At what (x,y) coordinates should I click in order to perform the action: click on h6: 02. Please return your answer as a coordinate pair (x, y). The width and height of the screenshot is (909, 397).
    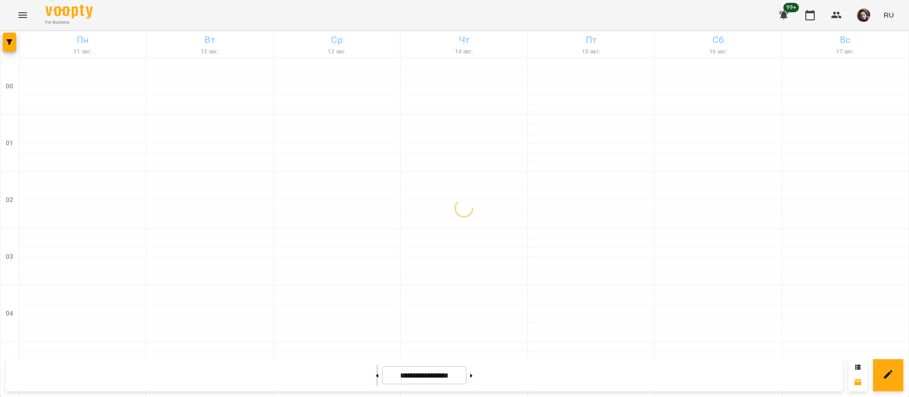
    Looking at the image, I should click on (9, 200).